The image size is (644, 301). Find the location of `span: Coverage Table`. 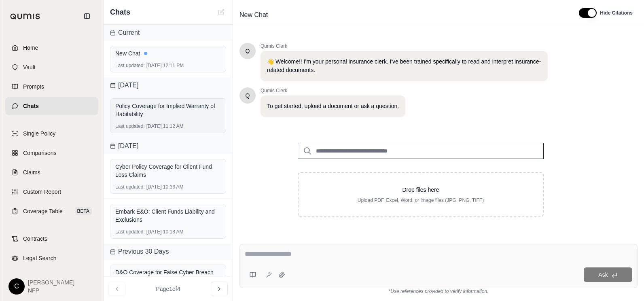

span: Coverage Table is located at coordinates (43, 211).